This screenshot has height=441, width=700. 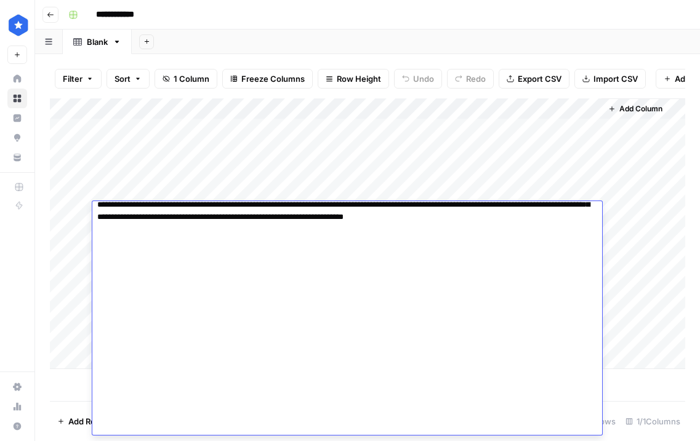 I want to click on a: Insights, so click(x=17, y=118).